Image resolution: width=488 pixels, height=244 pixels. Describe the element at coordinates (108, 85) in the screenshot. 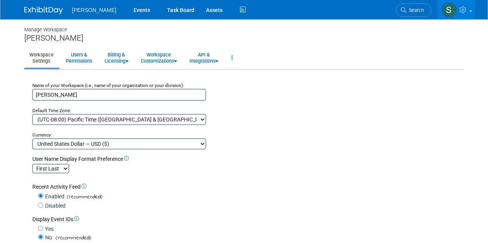

I see `small: Name of your Workspace (i.e., name of your organization or your division):` at that location.